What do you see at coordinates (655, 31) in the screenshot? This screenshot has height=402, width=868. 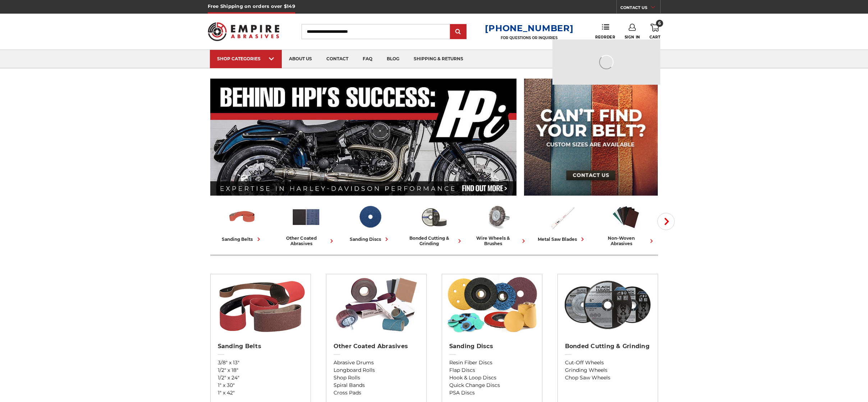 I see `a: 6 Cart` at bounding box center [655, 31].